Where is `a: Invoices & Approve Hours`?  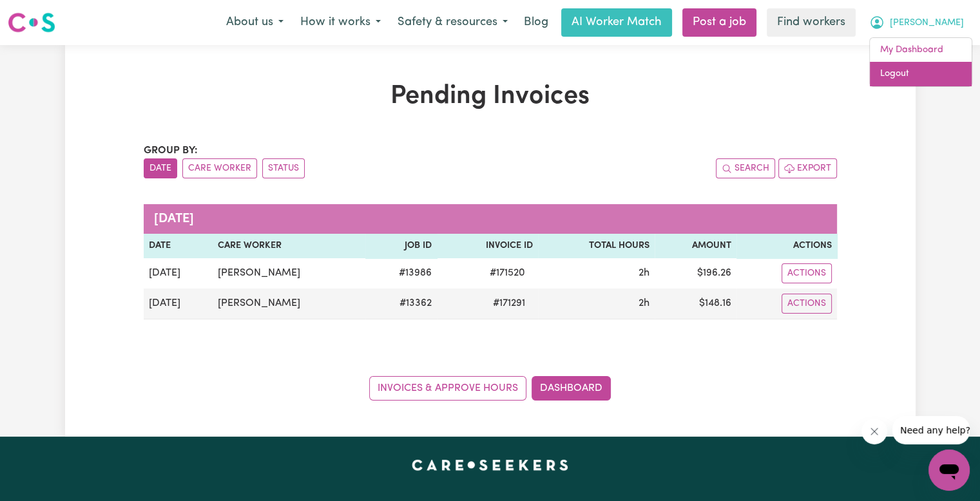 a: Invoices & Approve Hours is located at coordinates (448, 389).